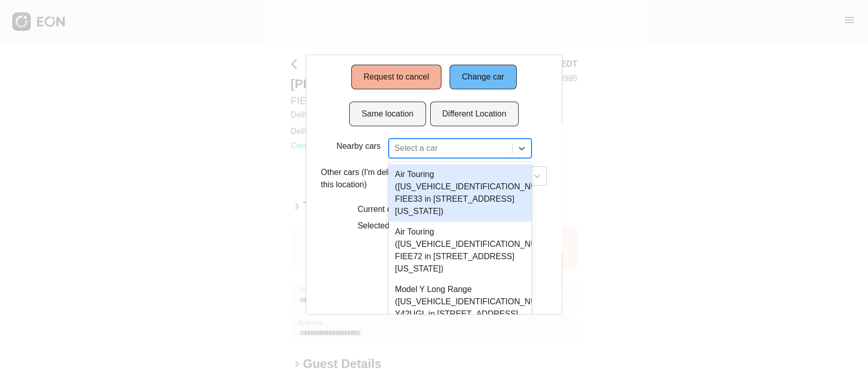  I want to click on button: Same location, so click(387, 114).